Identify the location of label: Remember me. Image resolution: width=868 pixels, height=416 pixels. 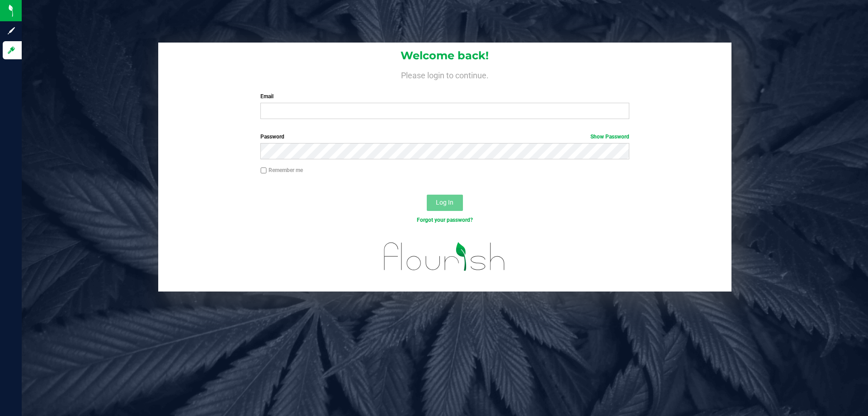
(282, 170).